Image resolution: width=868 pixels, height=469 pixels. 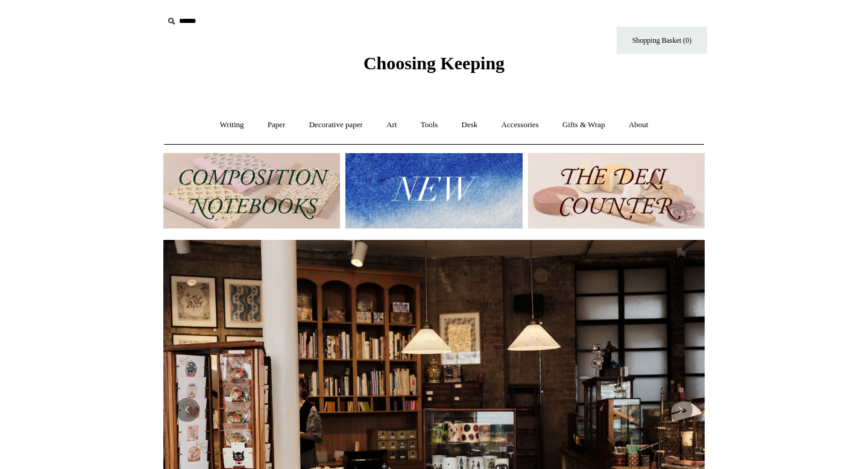 I want to click on a: About, so click(x=639, y=125).